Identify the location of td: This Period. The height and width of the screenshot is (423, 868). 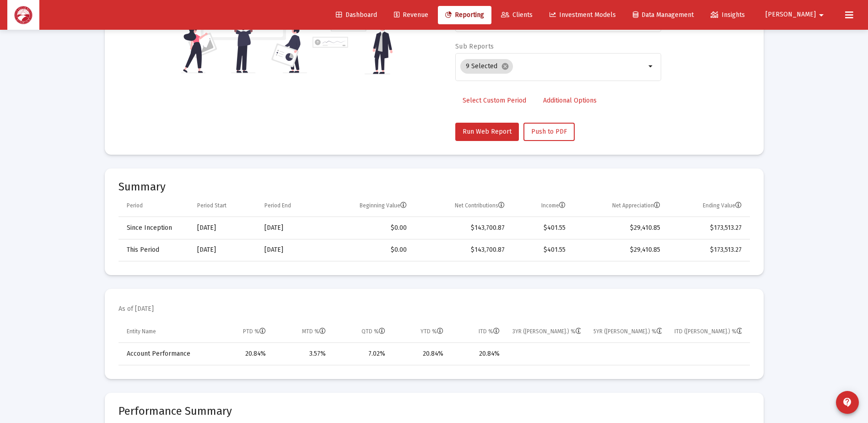
(154, 250).